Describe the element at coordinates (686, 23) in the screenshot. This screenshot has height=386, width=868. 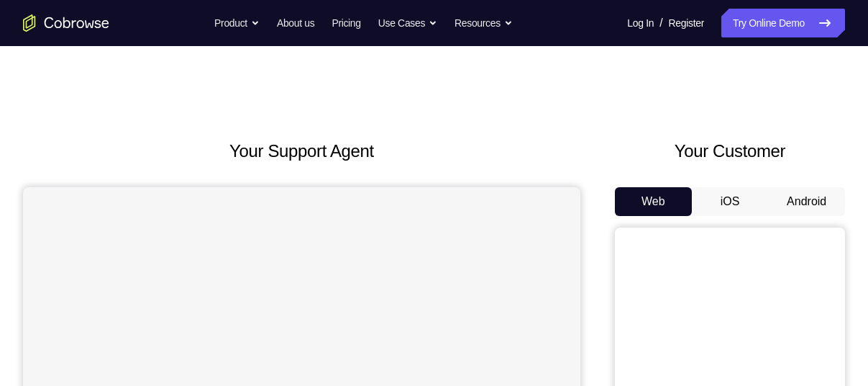
I see `a: Register` at that location.